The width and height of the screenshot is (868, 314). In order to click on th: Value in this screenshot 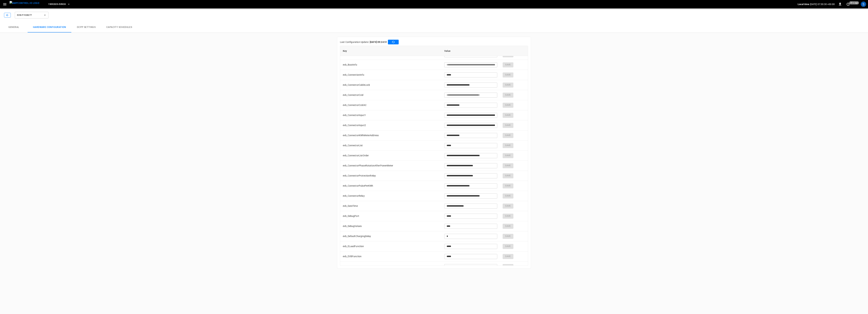, I will do `click(471, 51)`.